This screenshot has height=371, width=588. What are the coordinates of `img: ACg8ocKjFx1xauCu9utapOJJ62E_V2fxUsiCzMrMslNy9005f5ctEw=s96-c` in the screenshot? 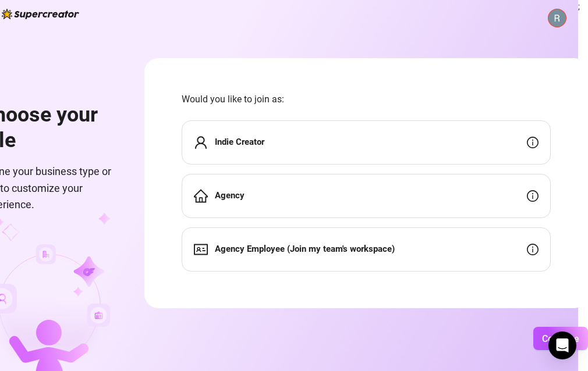 It's located at (557, 18).